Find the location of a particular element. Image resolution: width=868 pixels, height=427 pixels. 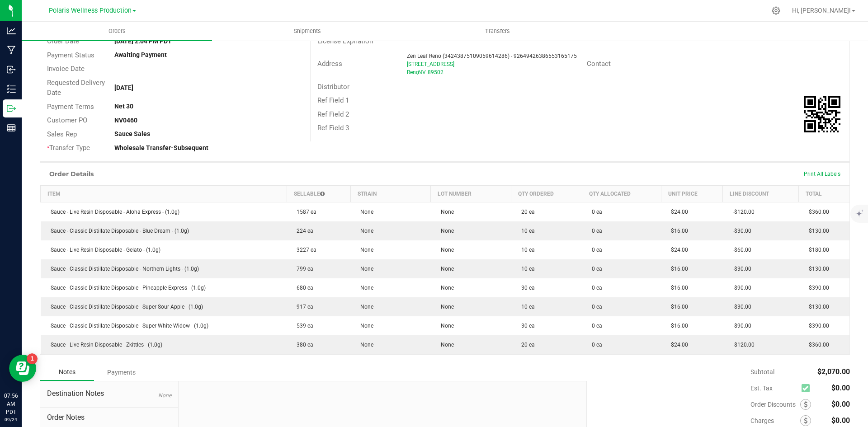

span: Charges is located at coordinates (776, 421).